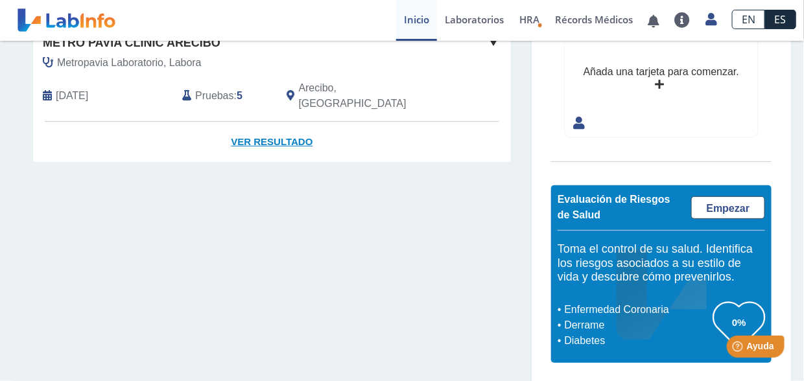 The height and width of the screenshot is (381, 804). Describe the element at coordinates (272, 142) in the screenshot. I see `a: Ver Resultado` at that location.